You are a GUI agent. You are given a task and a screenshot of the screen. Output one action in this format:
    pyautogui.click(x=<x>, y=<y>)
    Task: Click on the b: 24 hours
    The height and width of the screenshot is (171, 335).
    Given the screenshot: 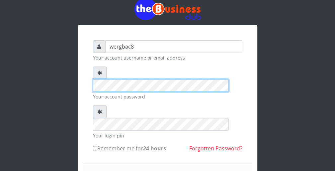 What is the action you would take?
    pyautogui.click(x=154, y=148)
    